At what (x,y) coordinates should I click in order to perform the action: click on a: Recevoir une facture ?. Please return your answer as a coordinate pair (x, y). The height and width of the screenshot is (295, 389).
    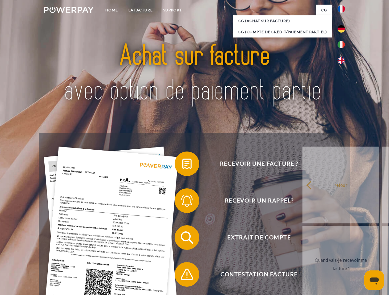
    Looking at the image, I should click on (254, 164).